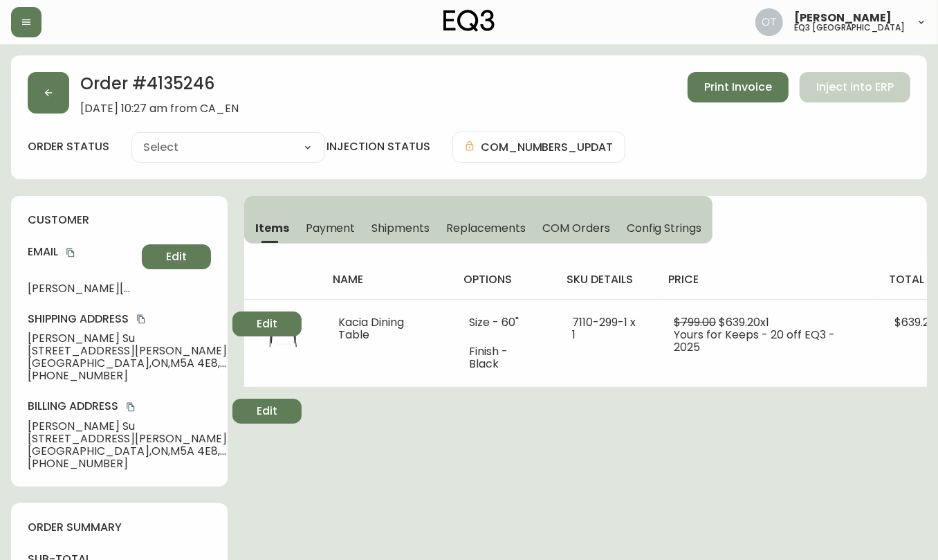 This screenshot has height=560, width=938. I want to click on span: Config Strings, so click(664, 228).